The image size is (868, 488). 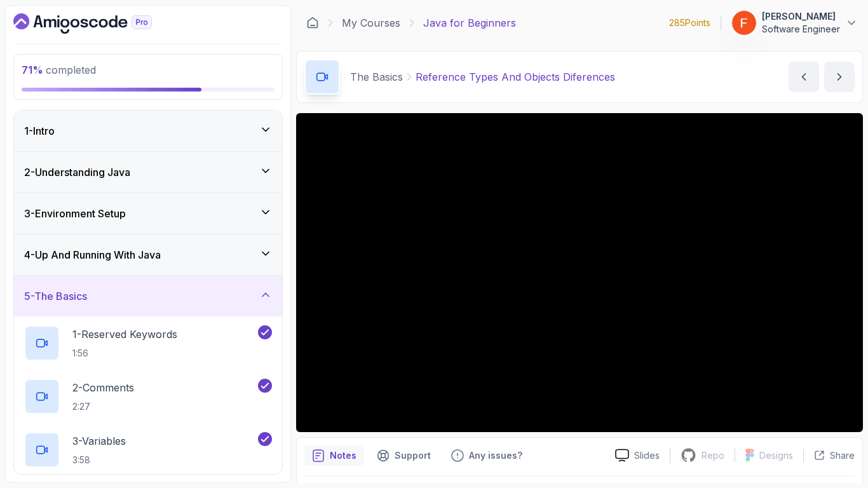 I want to click on p: Any issues?, so click(x=496, y=456).